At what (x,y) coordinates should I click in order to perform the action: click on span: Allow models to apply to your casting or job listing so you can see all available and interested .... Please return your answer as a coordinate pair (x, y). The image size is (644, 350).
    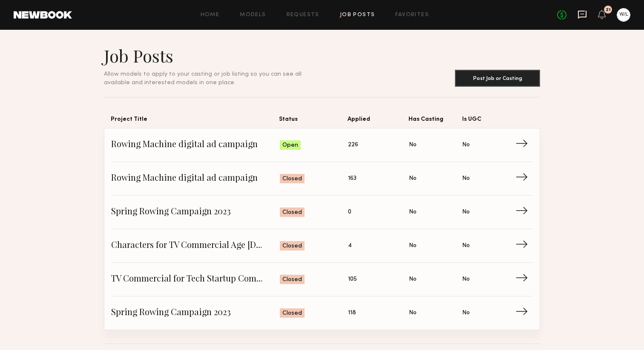
    Looking at the image, I should click on (203, 78).